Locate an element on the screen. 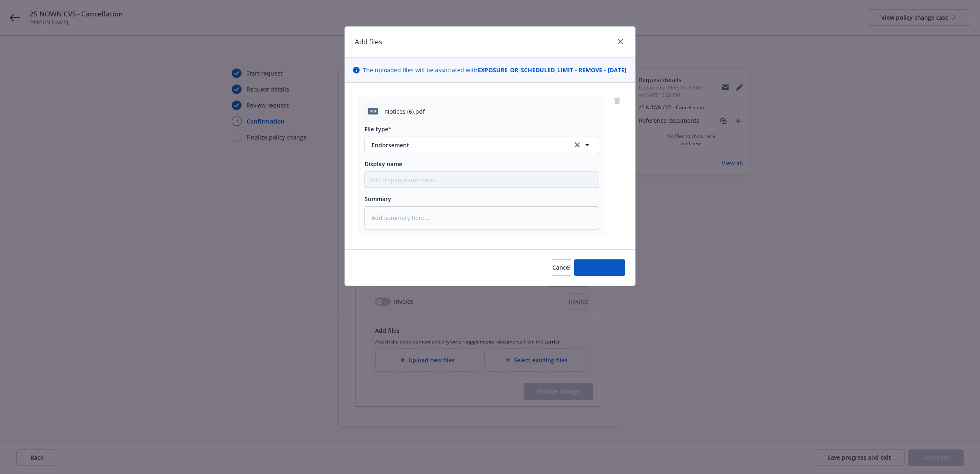 Image resolution: width=980 pixels, height=474 pixels. span: pdf is located at coordinates (373, 111).